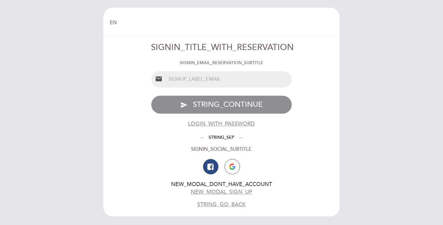 The image size is (443, 225). I want to click on div: SIGNIN_TITLE_WITH_RESERVATION, so click(221, 48).